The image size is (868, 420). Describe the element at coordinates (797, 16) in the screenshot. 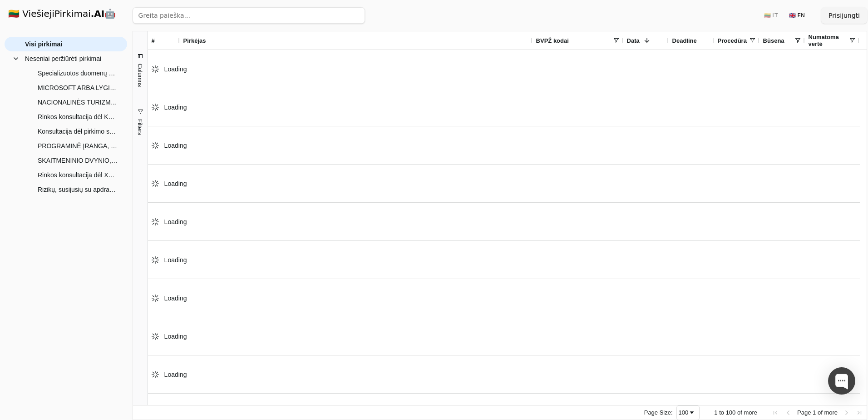

I see `button: 🇬🇧 EN` at that location.